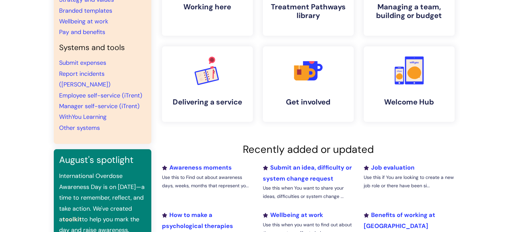 The image size is (508, 232). What do you see at coordinates (207, 182) in the screenshot?
I see `p: Use this to Find out about awareness days, weeks, months that represent yo...` at bounding box center [207, 182].